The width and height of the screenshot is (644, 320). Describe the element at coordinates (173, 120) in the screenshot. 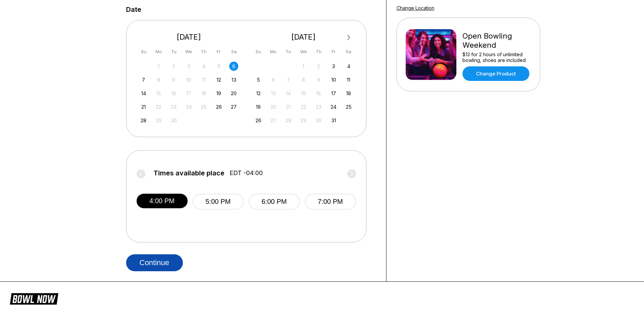

I see `div: Not available Tuesday, September 30th, 2025` at that location.